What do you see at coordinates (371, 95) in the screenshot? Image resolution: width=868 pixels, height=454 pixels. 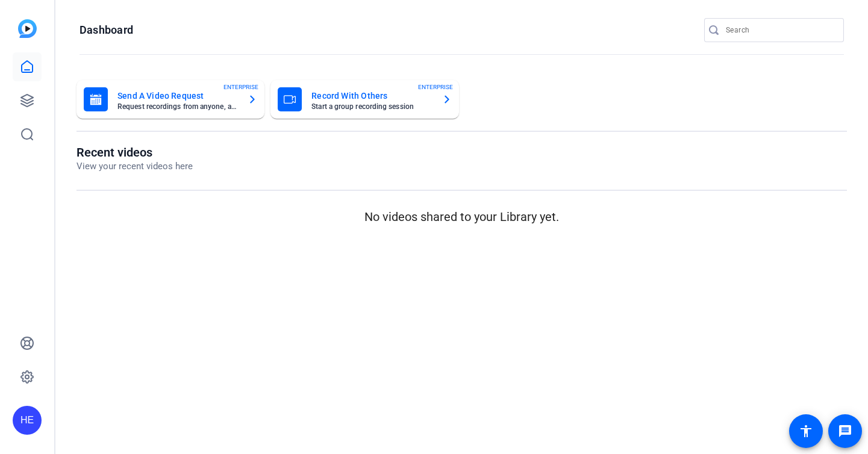 I see `mat-card-title: Record With Others` at bounding box center [371, 95].